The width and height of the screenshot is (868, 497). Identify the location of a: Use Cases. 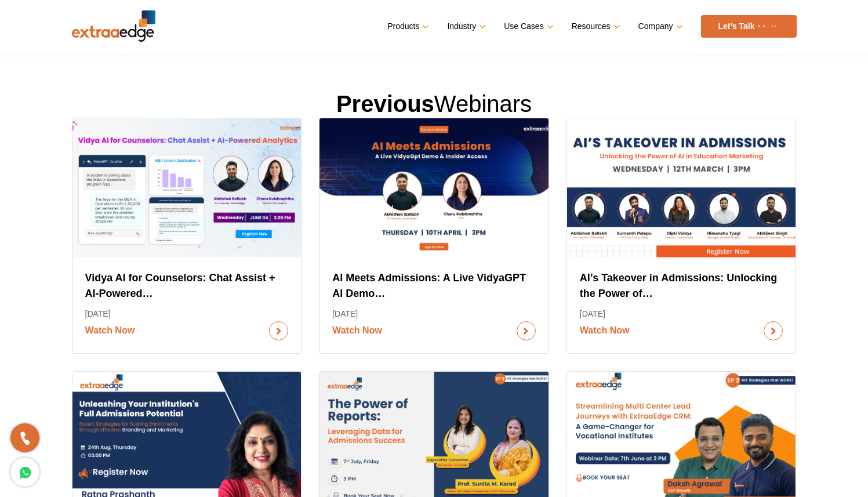
(527, 26).